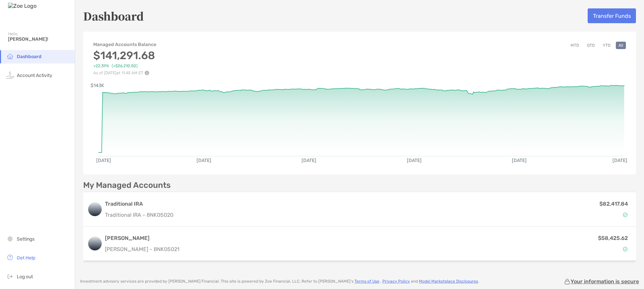  Describe the element at coordinates (147, 72) in the screenshot. I see `img: Performance Info` at that location.